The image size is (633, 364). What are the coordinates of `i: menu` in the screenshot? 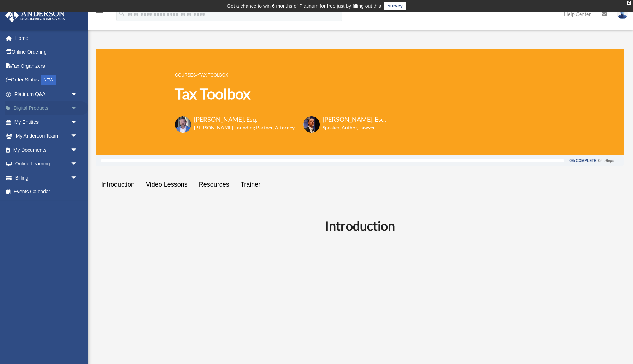 It's located at (100, 14).